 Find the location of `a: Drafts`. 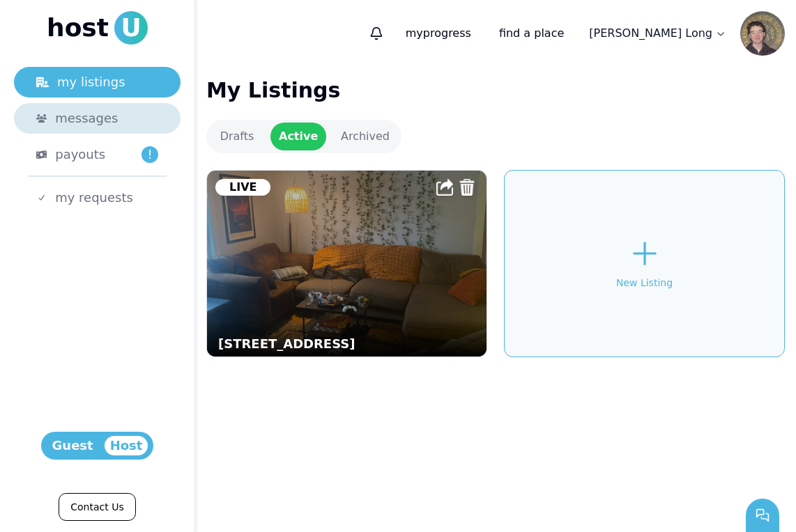

a: Drafts is located at coordinates (237, 136).